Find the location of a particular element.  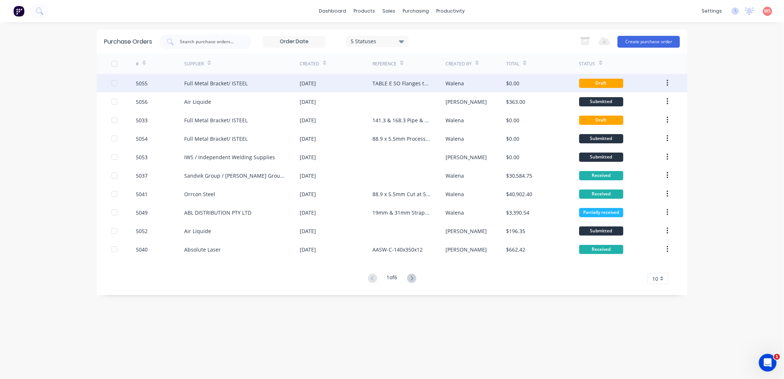

span: 10 is located at coordinates (655, 278).